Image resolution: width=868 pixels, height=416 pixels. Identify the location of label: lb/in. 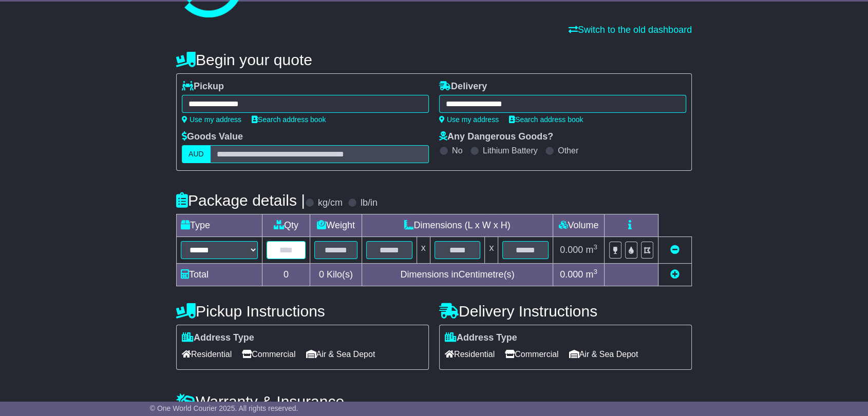
(369, 203).